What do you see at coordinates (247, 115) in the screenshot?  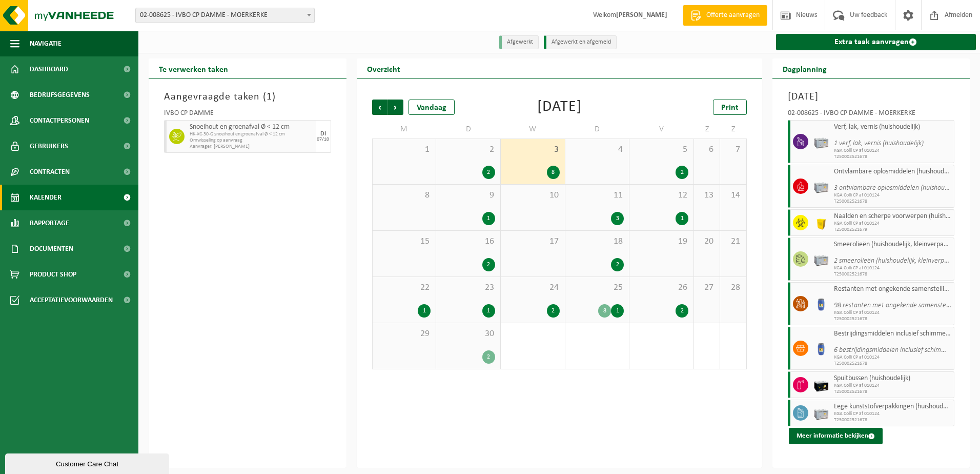 I see `div: IVBO CP DAMME` at bounding box center [247, 115].